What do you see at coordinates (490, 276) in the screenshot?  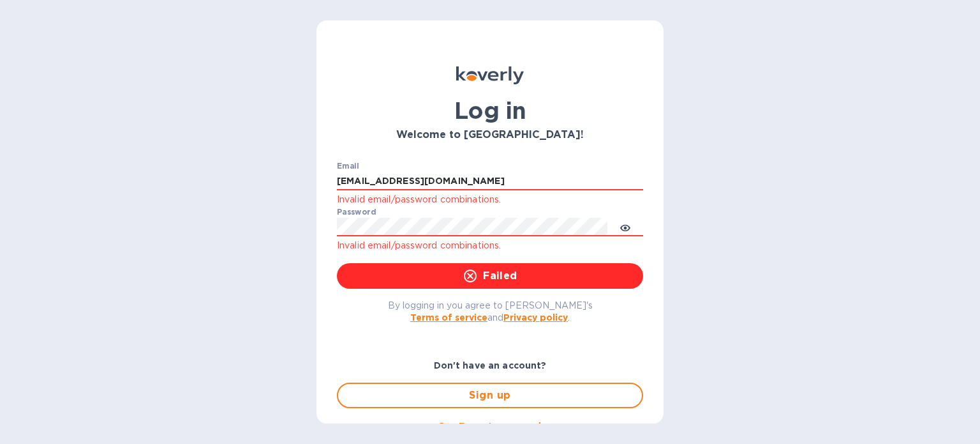 I see `span: Failed` at bounding box center [490, 276].